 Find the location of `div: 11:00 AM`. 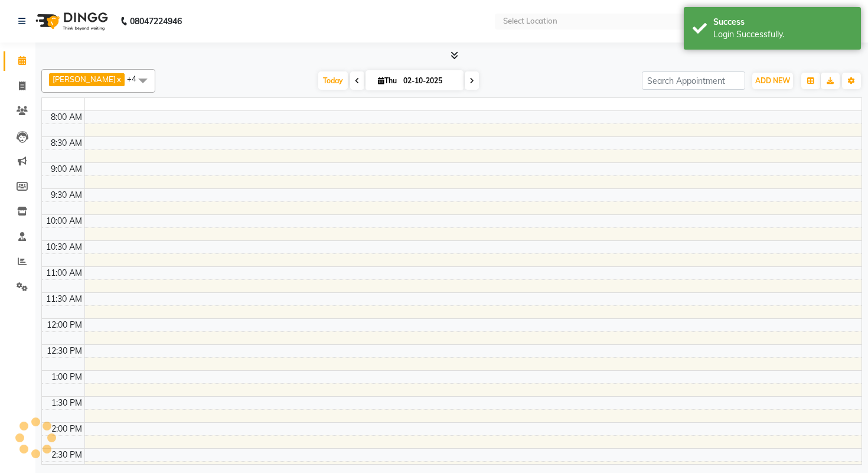

div: 11:00 AM is located at coordinates (64, 273).